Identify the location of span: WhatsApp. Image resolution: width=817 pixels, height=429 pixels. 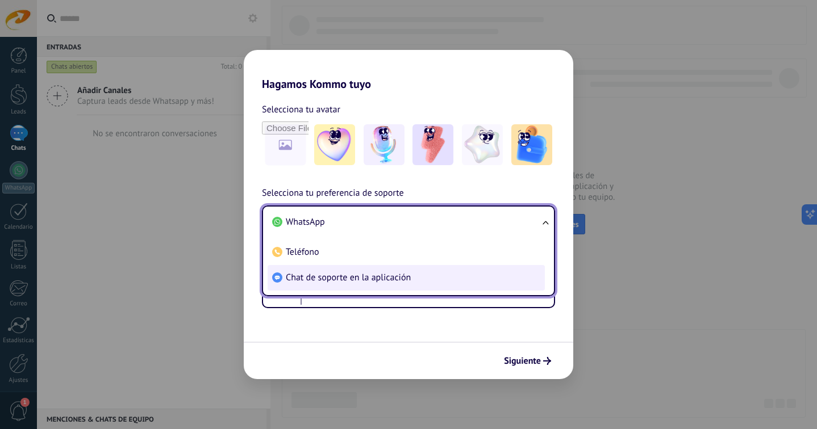
(305, 222).